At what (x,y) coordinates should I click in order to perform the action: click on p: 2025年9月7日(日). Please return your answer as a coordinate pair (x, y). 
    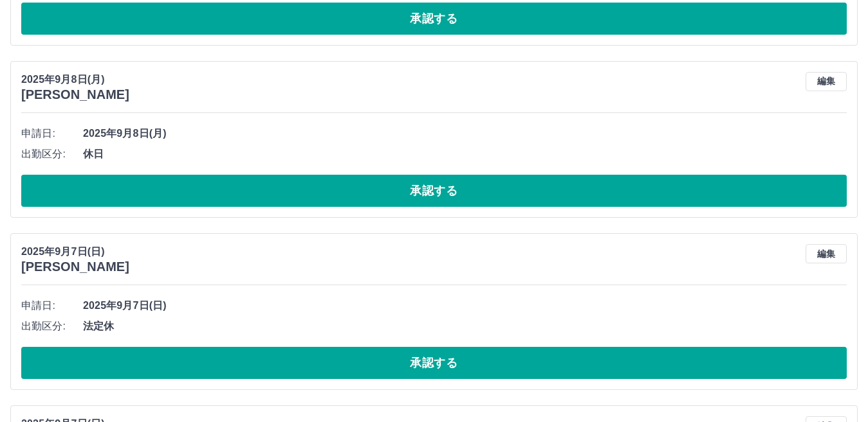
    Looking at the image, I should click on (75, 252).